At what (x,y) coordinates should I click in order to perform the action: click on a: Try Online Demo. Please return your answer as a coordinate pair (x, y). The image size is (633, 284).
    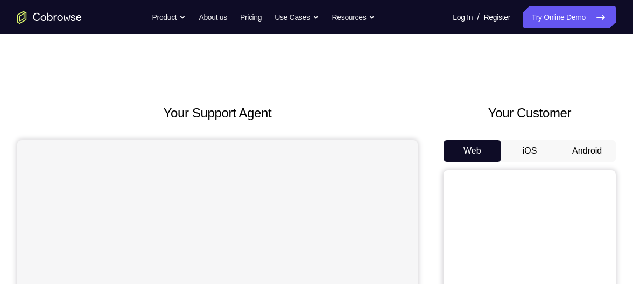
    Looking at the image, I should click on (569, 17).